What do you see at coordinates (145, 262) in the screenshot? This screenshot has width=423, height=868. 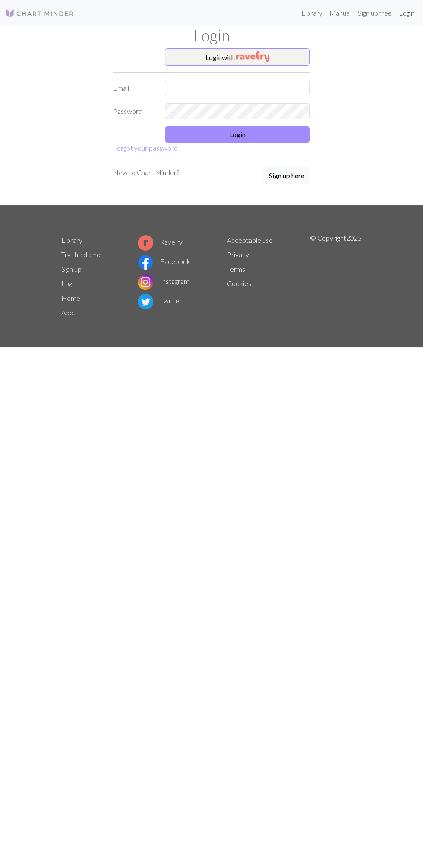 I see `img: Facebook logo` at bounding box center [145, 262].